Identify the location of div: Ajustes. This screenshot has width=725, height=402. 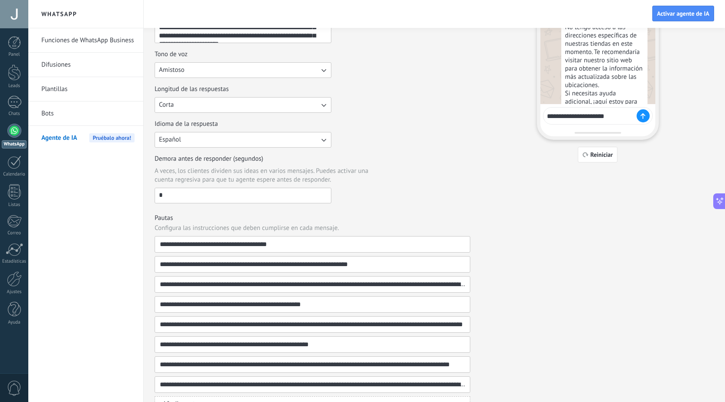
(14, 292).